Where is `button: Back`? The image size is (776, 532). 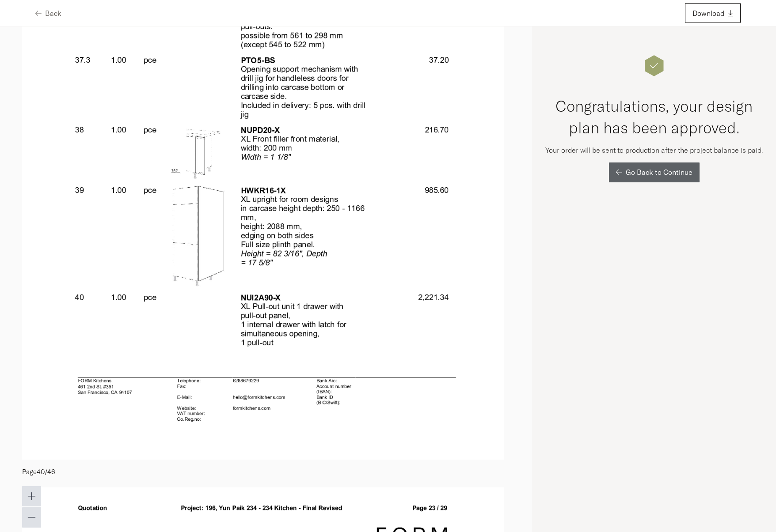
button: Back is located at coordinates (48, 12).